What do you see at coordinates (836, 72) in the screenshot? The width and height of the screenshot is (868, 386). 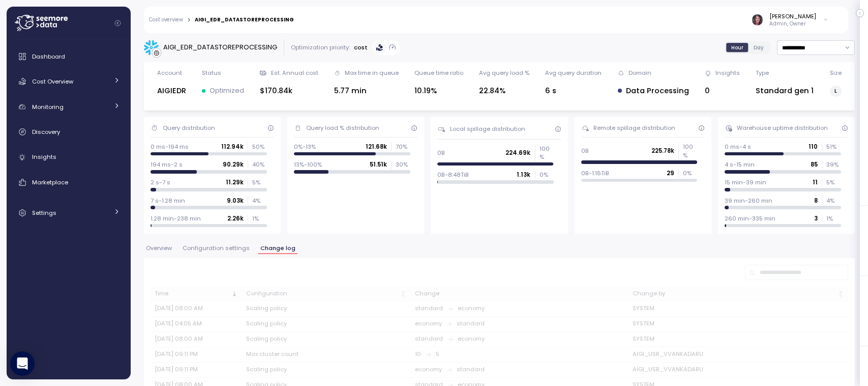 I see `div: Size` at bounding box center [836, 72].